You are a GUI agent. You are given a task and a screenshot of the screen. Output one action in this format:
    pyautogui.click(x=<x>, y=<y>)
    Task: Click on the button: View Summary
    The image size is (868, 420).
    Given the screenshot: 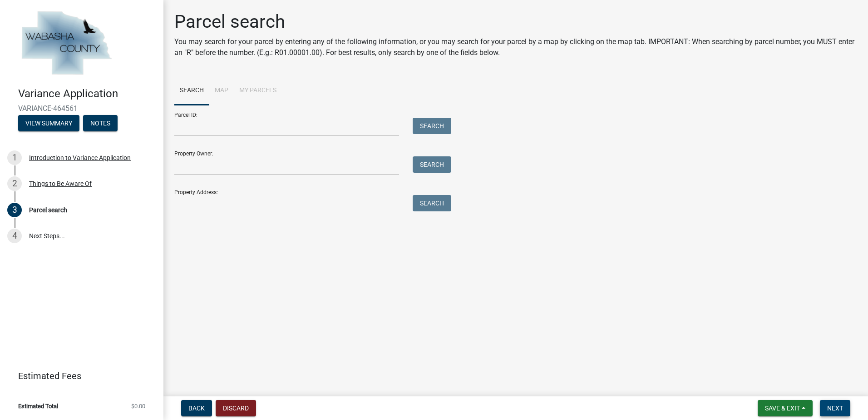 What is the action you would take?
    pyautogui.click(x=49, y=123)
    